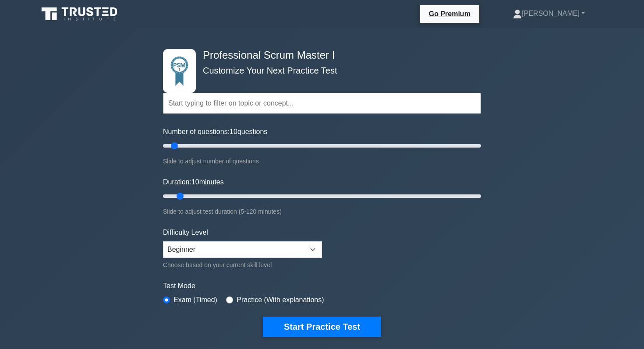 This screenshot has width=644, height=349. I want to click on label: Duration: minutes, so click(193, 182).